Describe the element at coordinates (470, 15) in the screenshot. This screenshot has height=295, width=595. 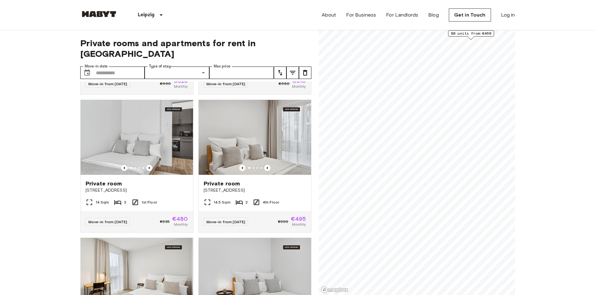
I see `a: Get in Touch` at that location.